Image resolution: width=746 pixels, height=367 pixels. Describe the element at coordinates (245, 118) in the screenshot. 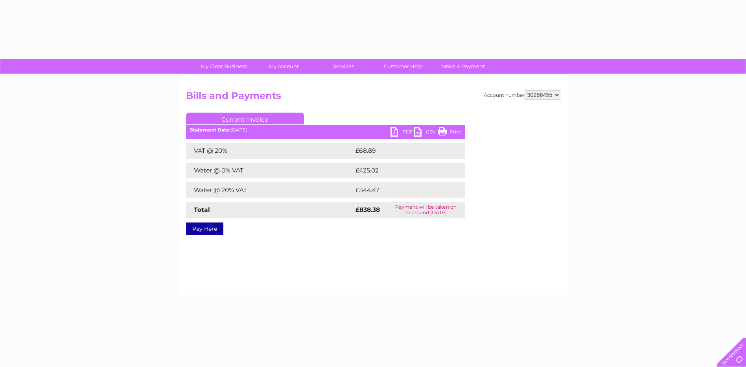

I see `a: Current Invoice` at that location.